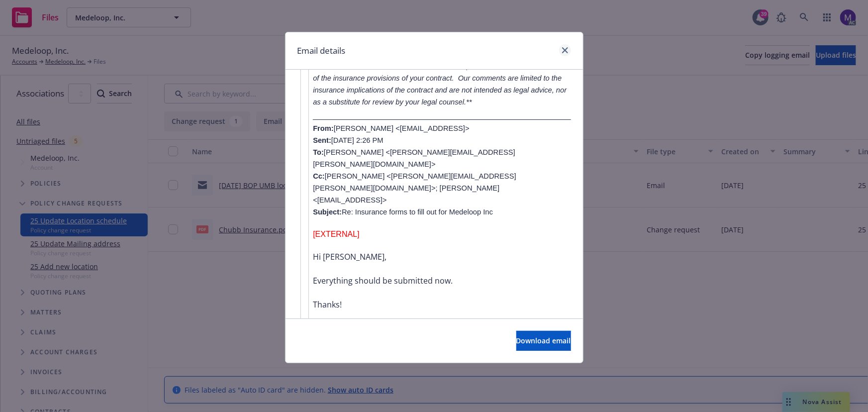  Describe the element at coordinates (442, 281) in the screenshot. I see `p: Everything should be submitted now.` at that location.